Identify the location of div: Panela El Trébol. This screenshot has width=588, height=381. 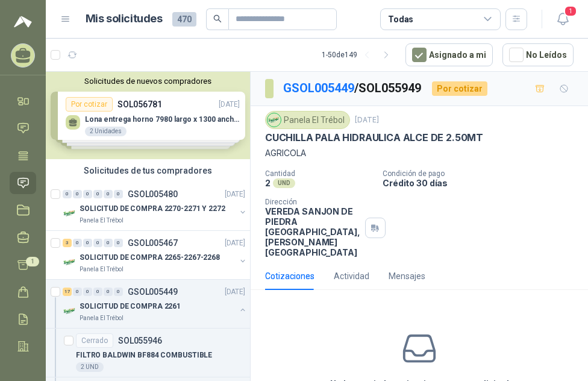
(307, 120).